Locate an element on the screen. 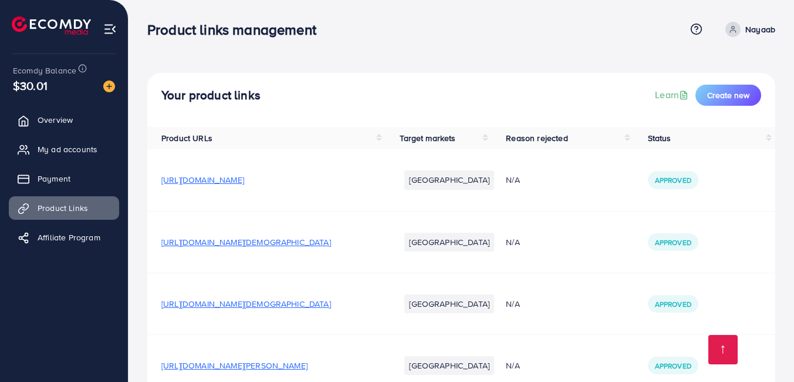 Image resolution: width=794 pixels, height=382 pixels. span: My ad accounts is located at coordinates (68, 149).